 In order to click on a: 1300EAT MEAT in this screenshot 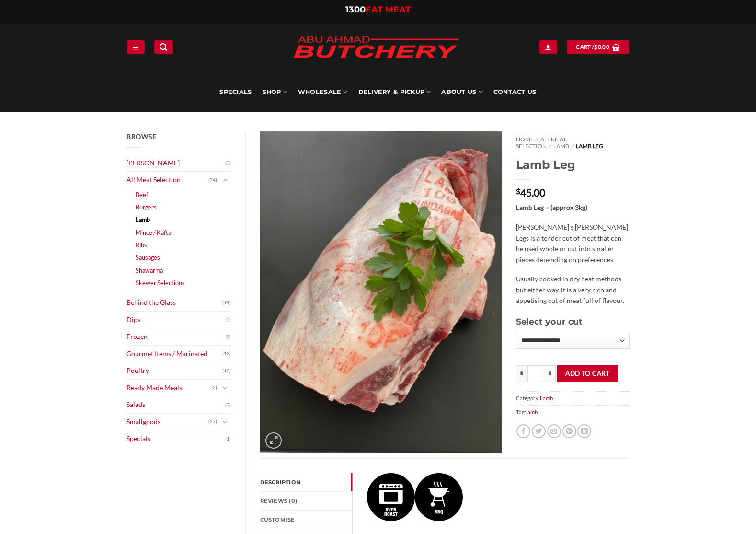, I will do `click(378, 10)`.